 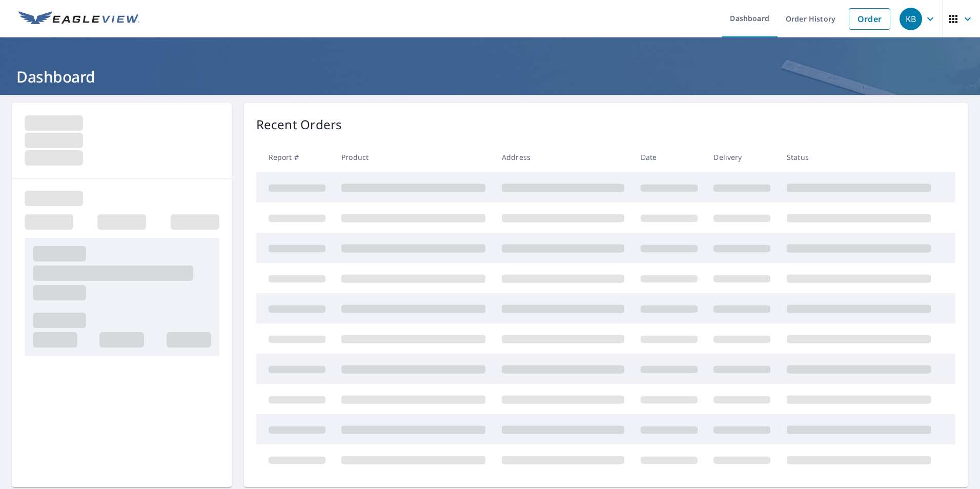 What do you see at coordinates (300, 124) in the screenshot?
I see `p: Recent Orders` at bounding box center [300, 124].